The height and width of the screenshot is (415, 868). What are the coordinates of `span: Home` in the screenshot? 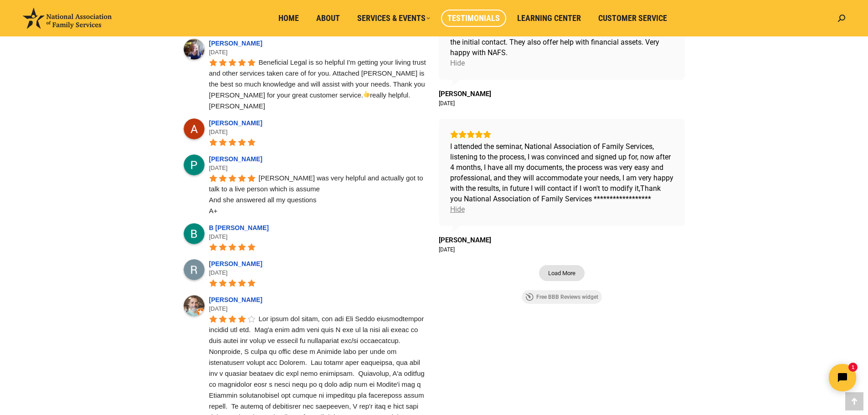 It's located at (288, 18).